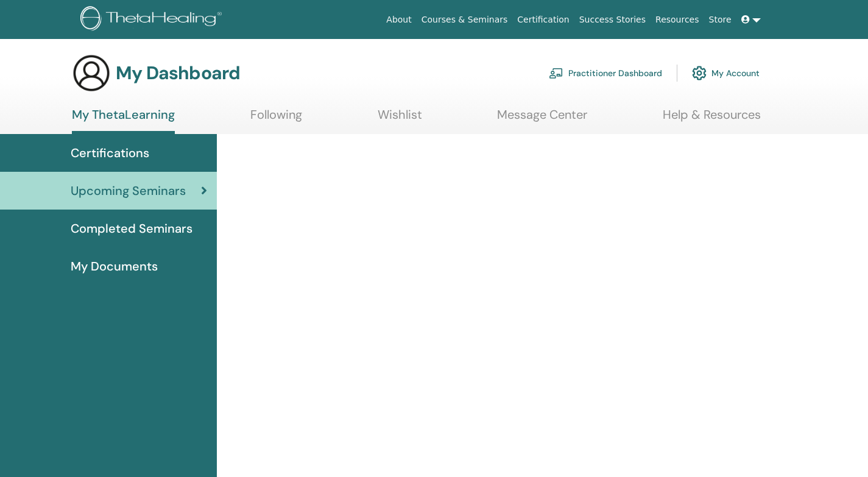  Describe the element at coordinates (110, 153) in the screenshot. I see `span: Certifications` at that location.